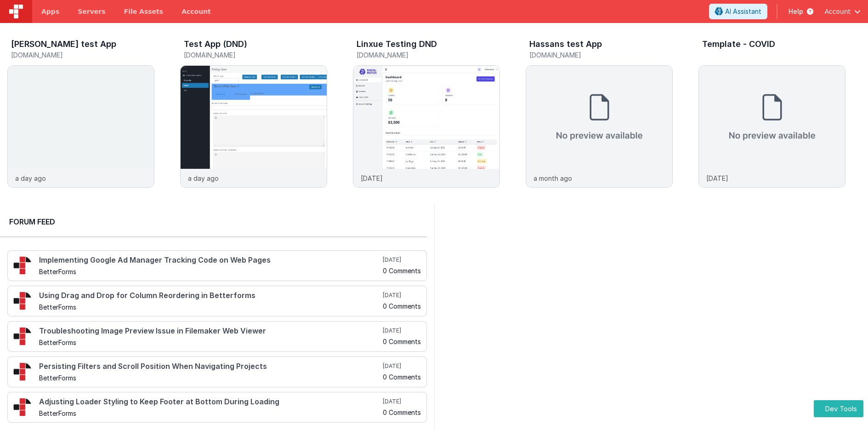 The image size is (868, 431). I want to click on h2: Forum Feed, so click(213, 222).